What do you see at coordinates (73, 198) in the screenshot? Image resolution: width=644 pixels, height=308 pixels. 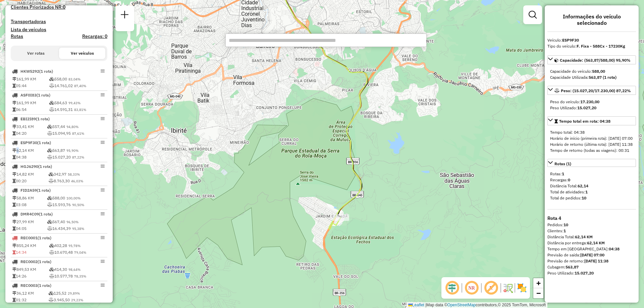 I see `span: 100,00%` at bounding box center [73, 198].